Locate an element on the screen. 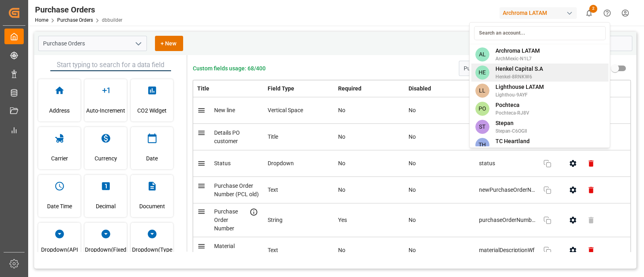 Image resolution: width=644 pixels, height=277 pixels. span: Stepan is located at coordinates (511, 123).